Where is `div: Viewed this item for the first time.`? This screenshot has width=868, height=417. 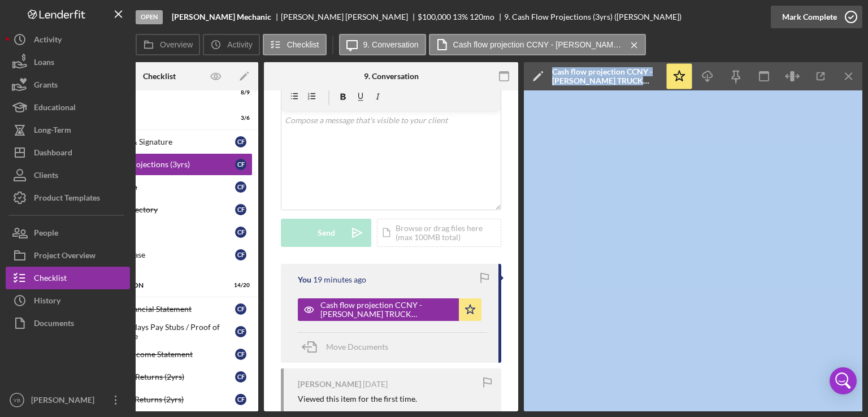
div: Viewed this item for the first time. is located at coordinates (357, 399).